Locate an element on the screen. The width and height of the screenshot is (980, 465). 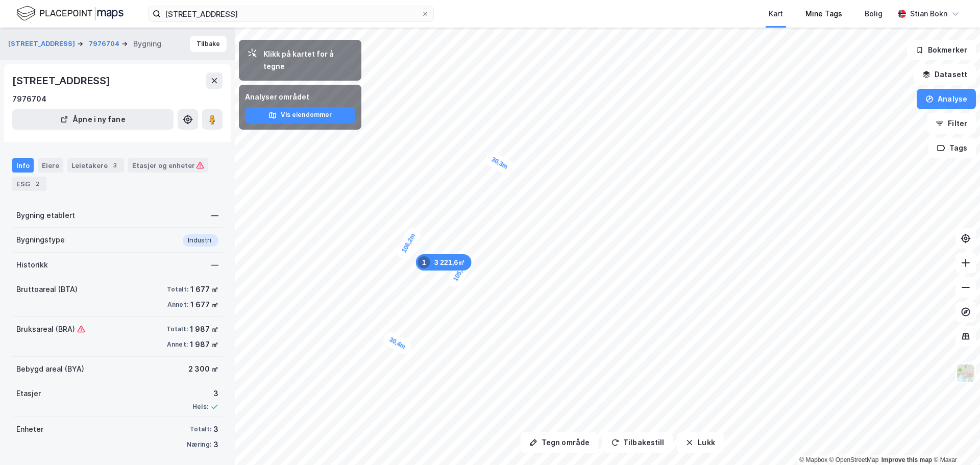
div: Kontrollprogram for chat is located at coordinates (955, 440).